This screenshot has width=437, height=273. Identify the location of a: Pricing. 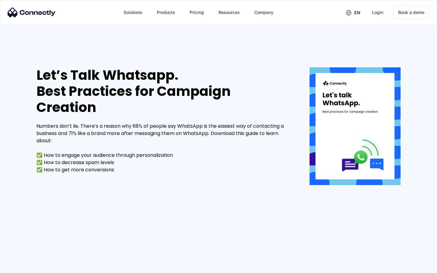
(197, 12).